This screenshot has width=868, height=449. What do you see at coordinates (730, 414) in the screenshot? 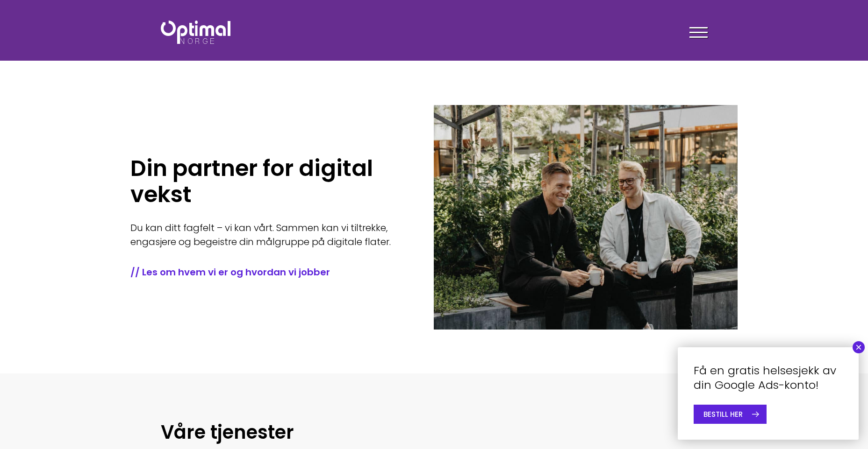
I see `a: BESTILL HER` at bounding box center [730, 414].